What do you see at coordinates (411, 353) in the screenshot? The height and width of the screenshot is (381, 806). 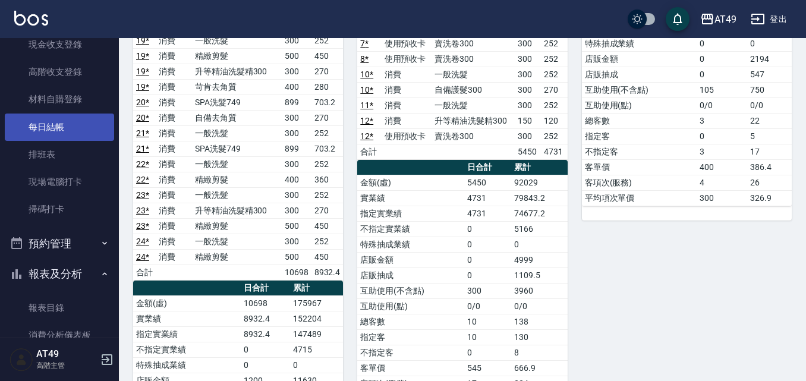 I see `td: 不指定客` at bounding box center [411, 353].